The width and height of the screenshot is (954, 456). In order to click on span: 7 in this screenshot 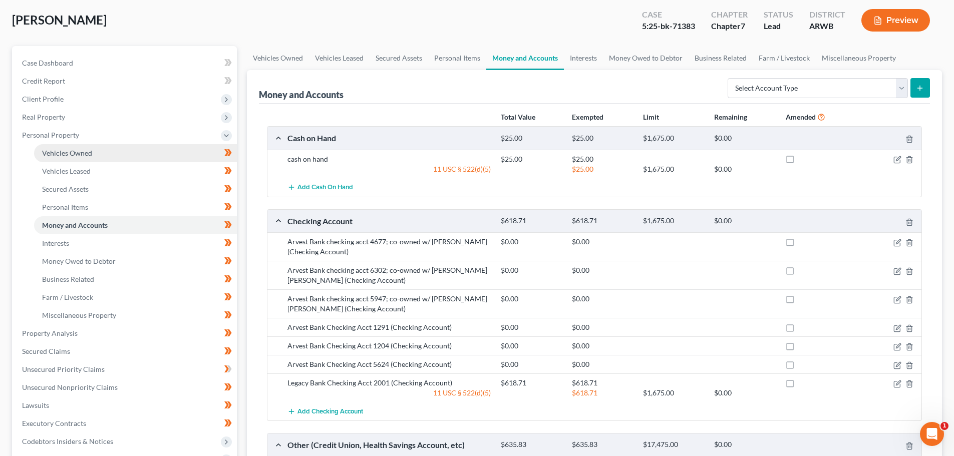, I will do `click(743, 26)`.